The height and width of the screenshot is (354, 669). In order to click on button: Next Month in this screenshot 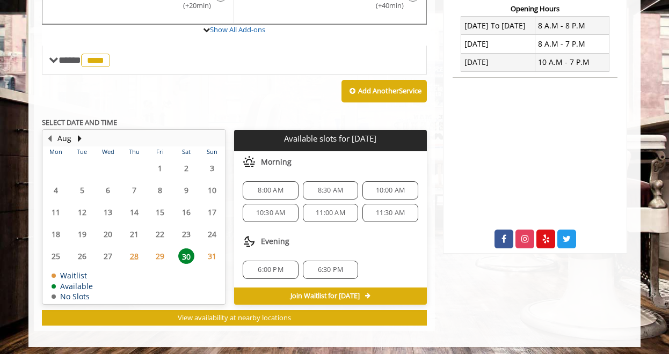, I will do `click(79, 139)`.